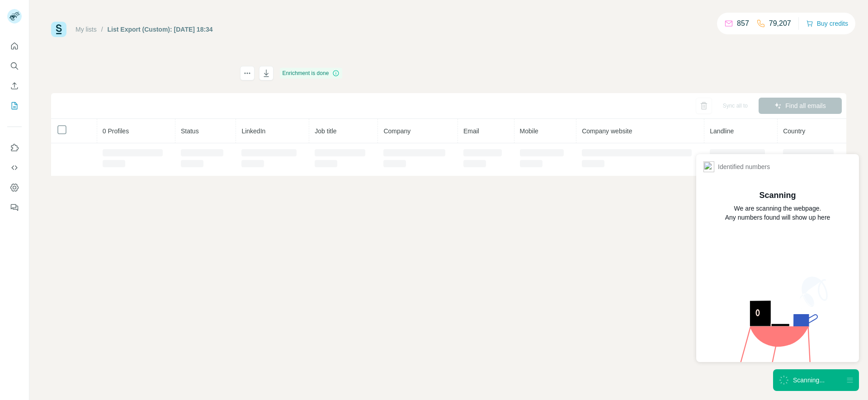 This screenshot has height=400, width=868. Describe the element at coordinates (14, 188) in the screenshot. I see `button: Dashboard` at that location.